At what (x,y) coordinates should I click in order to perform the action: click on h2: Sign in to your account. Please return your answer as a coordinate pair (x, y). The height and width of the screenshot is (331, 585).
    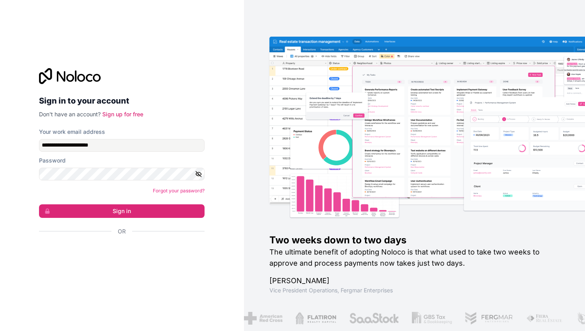
    Looking at the image, I should click on (122, 101).